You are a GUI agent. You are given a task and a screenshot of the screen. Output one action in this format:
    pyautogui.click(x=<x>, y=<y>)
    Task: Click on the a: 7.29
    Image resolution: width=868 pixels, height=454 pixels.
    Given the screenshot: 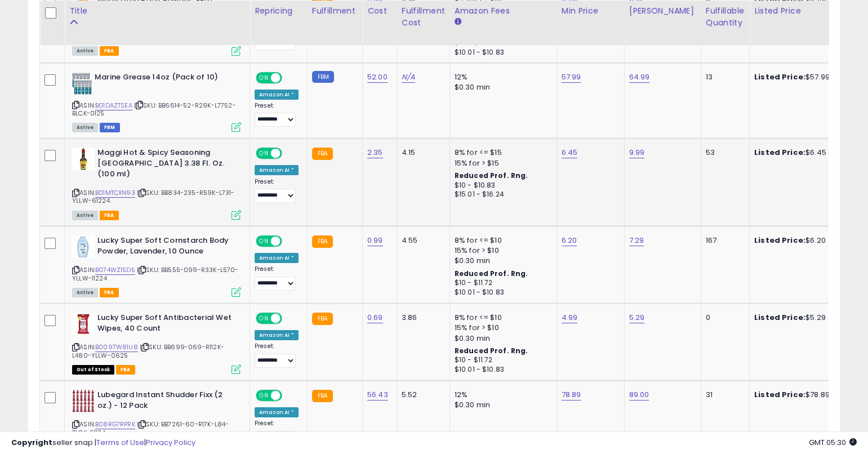 What is the action you would take?
    pyautogui.click(x=637, y=241)
    